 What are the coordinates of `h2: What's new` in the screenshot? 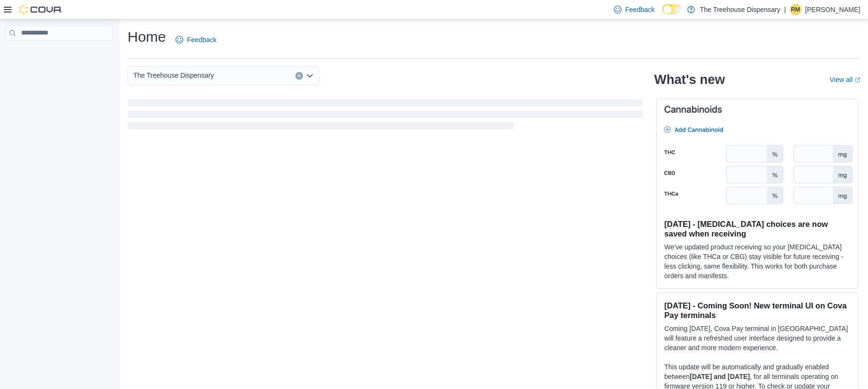 It's located at (689, 80).